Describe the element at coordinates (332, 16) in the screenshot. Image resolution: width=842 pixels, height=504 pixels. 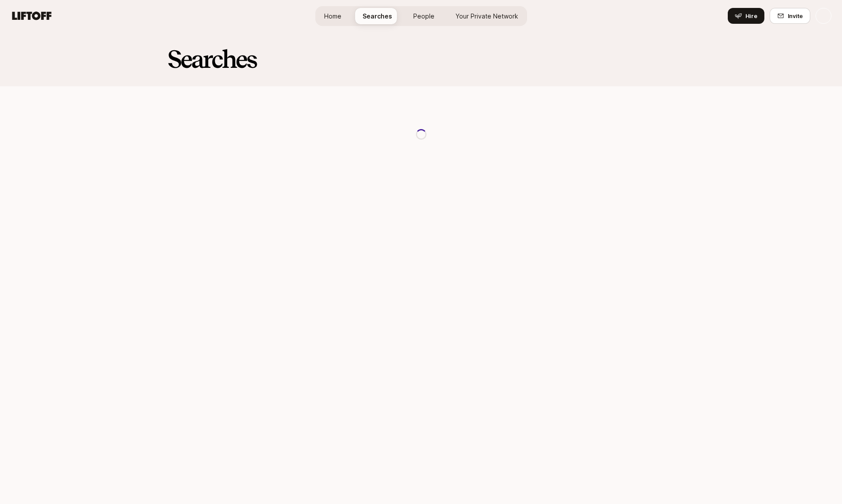
I see `a: Home` at that location.